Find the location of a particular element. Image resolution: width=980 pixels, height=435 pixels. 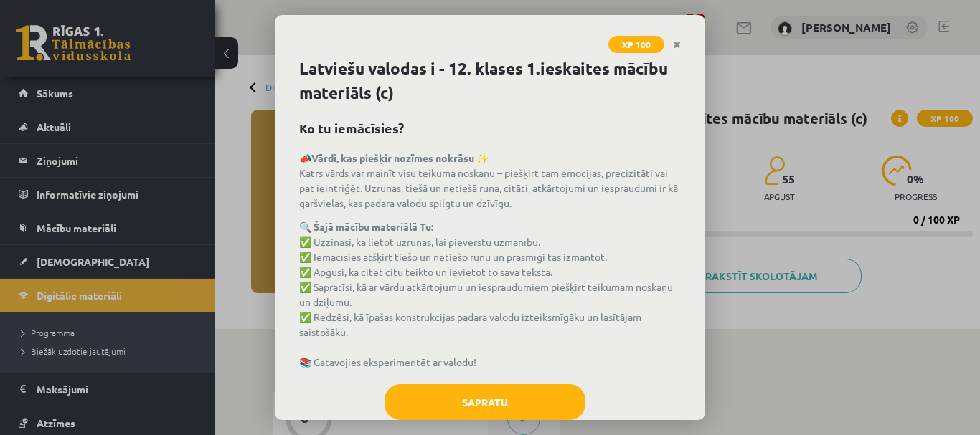

strong: 🔍 Šajā mācību materiālā Tu: is located at coordinates (366, 226).